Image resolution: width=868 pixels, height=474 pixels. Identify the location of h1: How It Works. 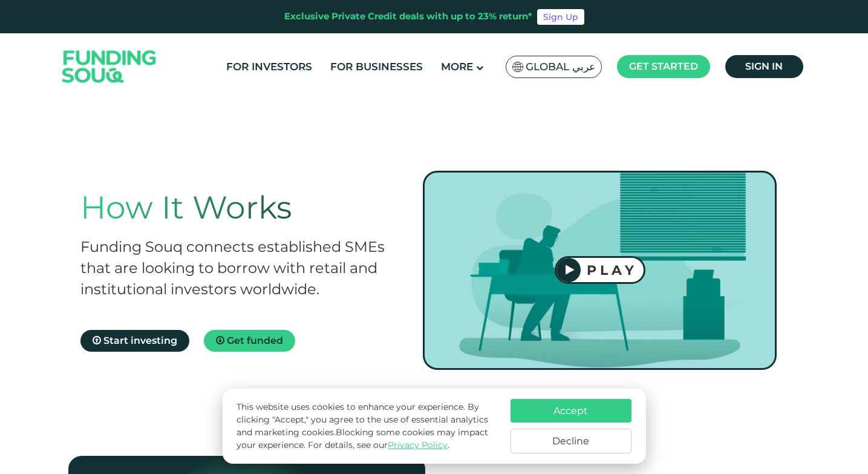
(240, 207).